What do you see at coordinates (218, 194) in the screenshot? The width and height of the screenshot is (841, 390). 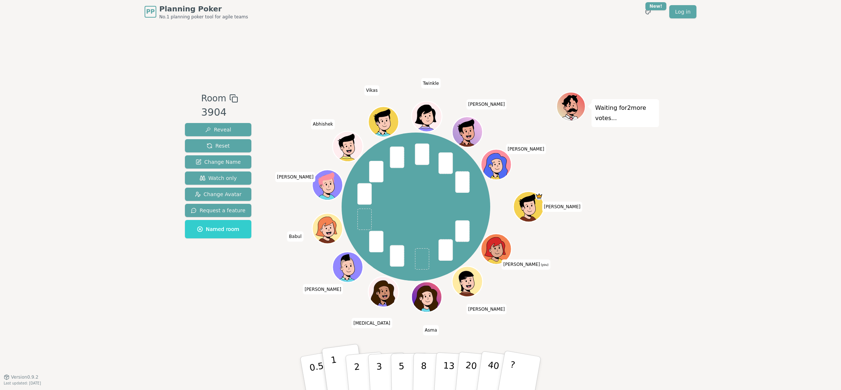 I see `button: Change Avatar` at bounding box center [218, 194].